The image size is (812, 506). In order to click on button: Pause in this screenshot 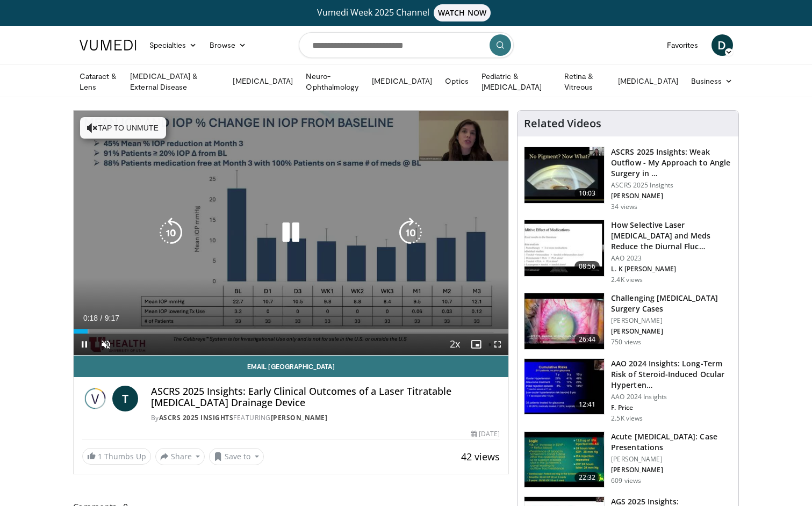, I will do `click(84, 344)`.